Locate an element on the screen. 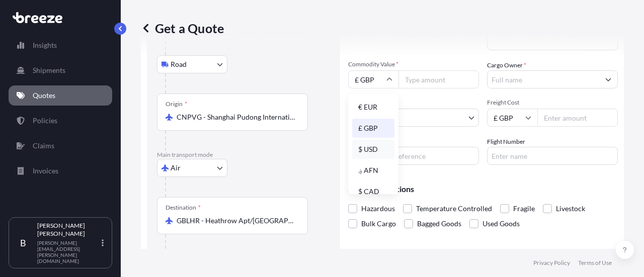 Image resolution: width=644 pixels, height=277 pixels. span: Fragile is located at coordinates (524, 209).